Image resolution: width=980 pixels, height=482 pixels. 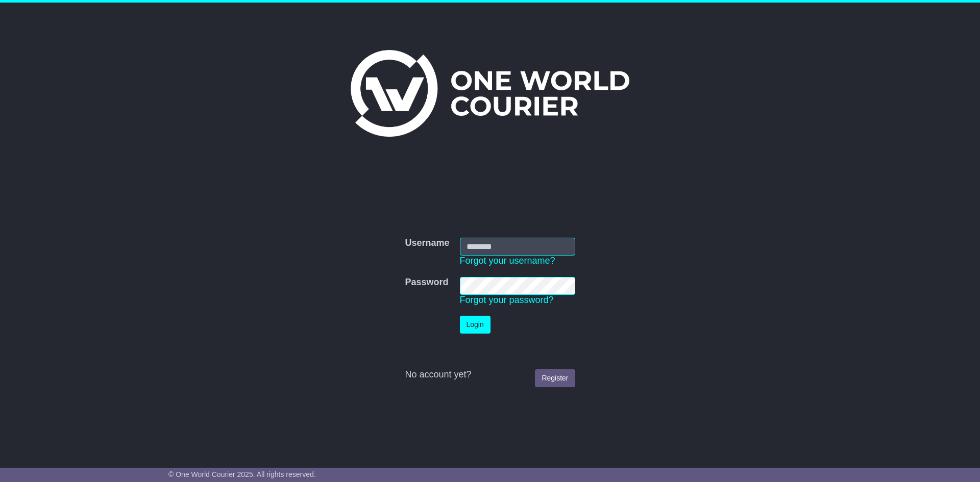 What do you see at coordinates (242, 475) in the screenshot?
I see `span: © One World Courier 2025. All rights reserved.` at bounding box center [242, 475].